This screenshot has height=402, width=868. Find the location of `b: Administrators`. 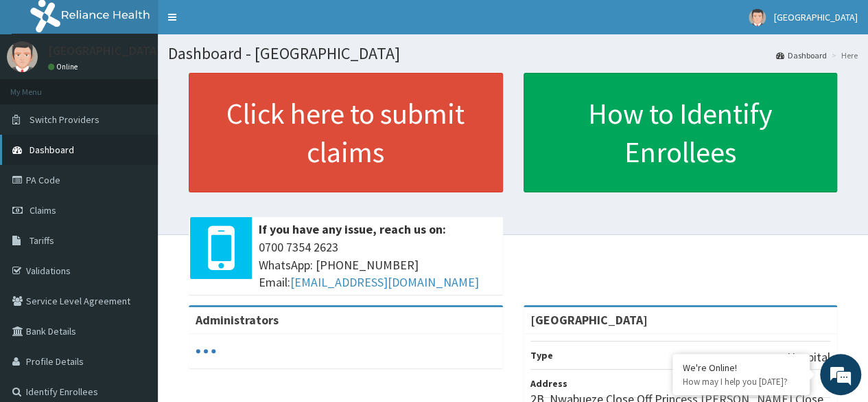

b: Administrators is located at coordinates (237, 320).